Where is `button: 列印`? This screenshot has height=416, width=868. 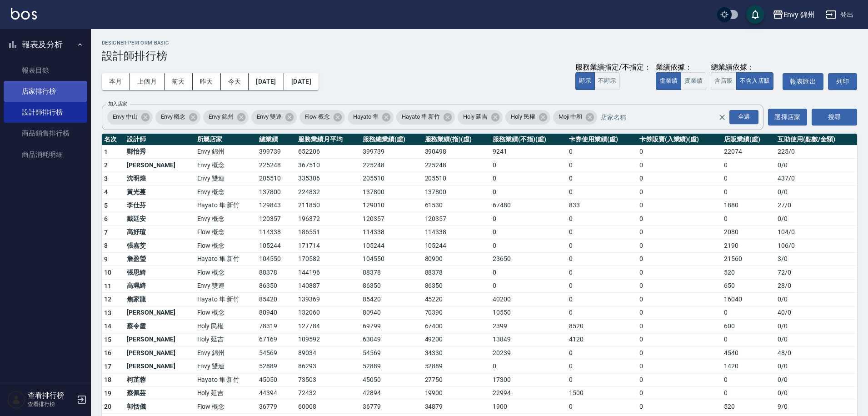 button: 列印 is located at coordinates (843, 81).